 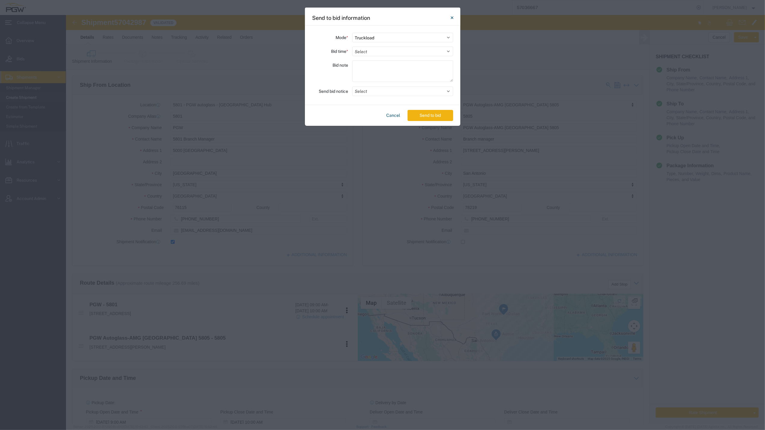 What do you see at coordinates (394, 115) in the screenshot?
I see `button: Cancel` at bounding box center [394, 115].